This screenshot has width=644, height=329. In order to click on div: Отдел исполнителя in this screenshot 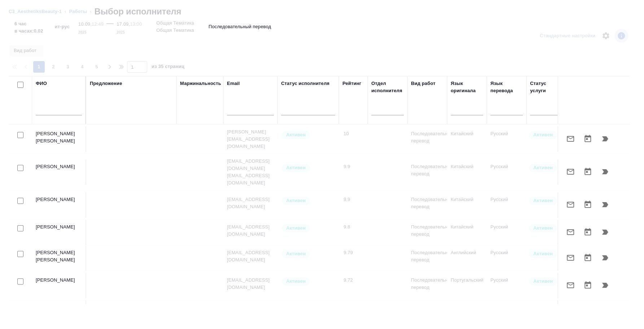, I will do `click(388, 87)`.